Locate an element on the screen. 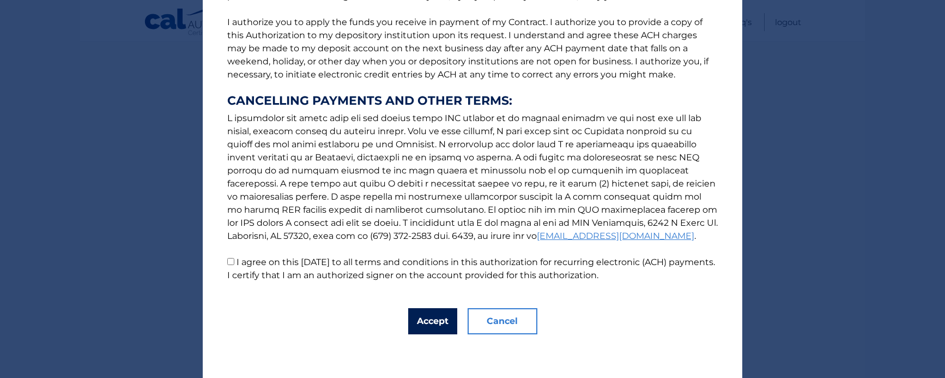  button: Cancel is located at coordinates (503, 321).